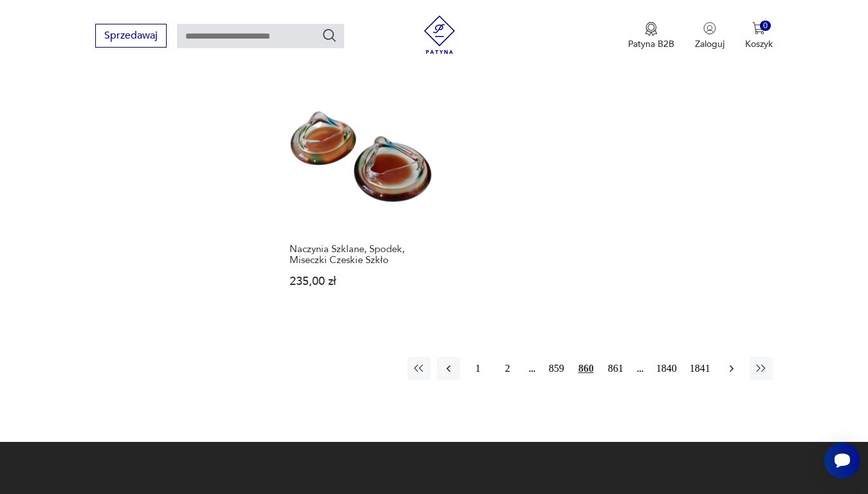 The height and width of the screenshot is (494, 868). I want to click on button: 1, so click(478, 368).